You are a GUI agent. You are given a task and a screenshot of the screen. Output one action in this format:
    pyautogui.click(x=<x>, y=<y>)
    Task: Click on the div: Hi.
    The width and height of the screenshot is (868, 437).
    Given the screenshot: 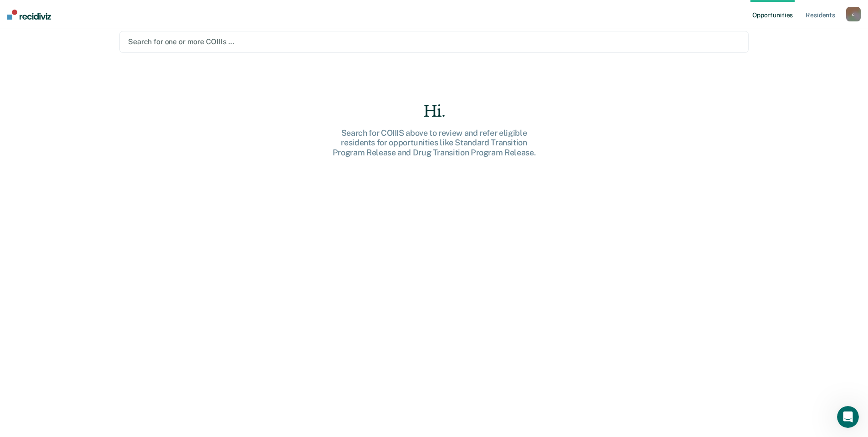 What is the action you would take?
    pyautogui.click(x=434, y=111)
    